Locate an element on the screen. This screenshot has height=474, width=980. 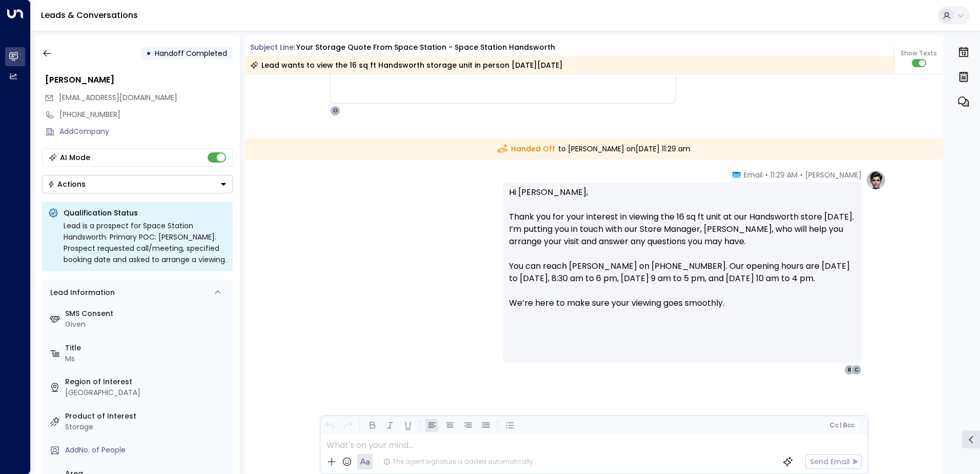
label: Region of Interest is located at coordinates (147, 381).